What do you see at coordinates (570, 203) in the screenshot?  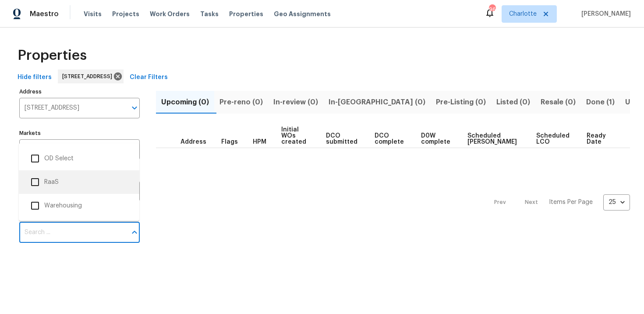 I see `p: Items Per Page` at bounding box center [570, 203].